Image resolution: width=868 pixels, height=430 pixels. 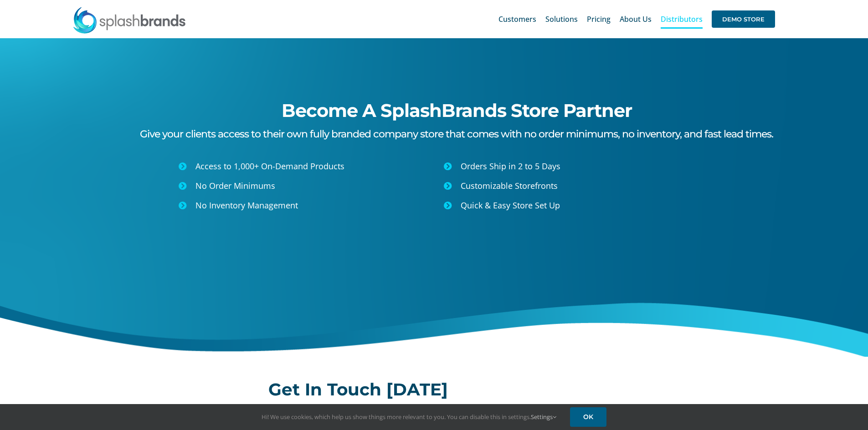 I want to click on span: Pricing, so click(x=599, y=19).